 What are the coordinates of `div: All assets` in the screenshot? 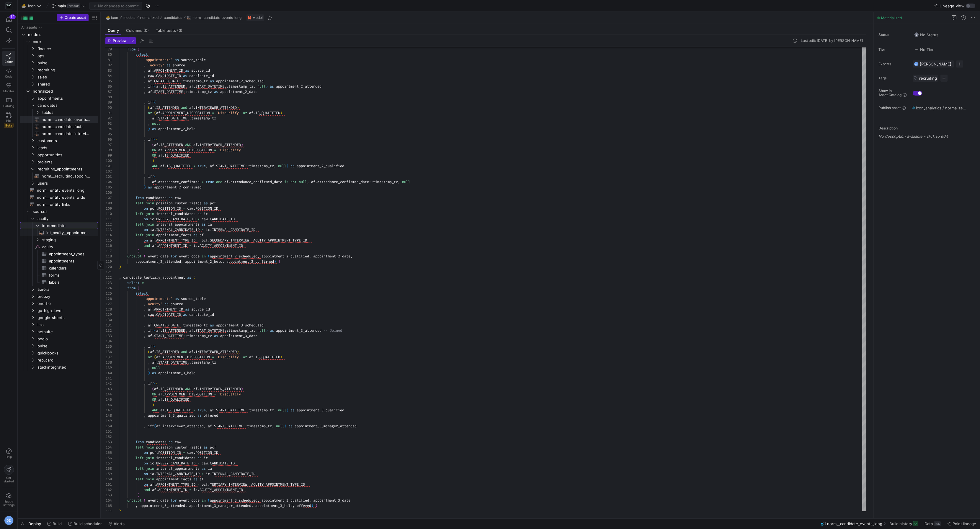 It's located at (29, 27).